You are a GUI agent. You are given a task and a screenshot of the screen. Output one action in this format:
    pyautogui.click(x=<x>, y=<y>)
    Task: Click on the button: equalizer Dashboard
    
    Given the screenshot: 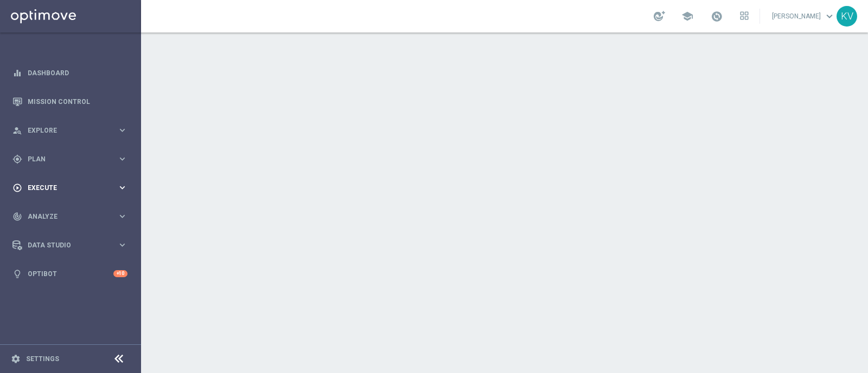 What is the action you would take?
    pyautogui.click(x=70, y=73)
    